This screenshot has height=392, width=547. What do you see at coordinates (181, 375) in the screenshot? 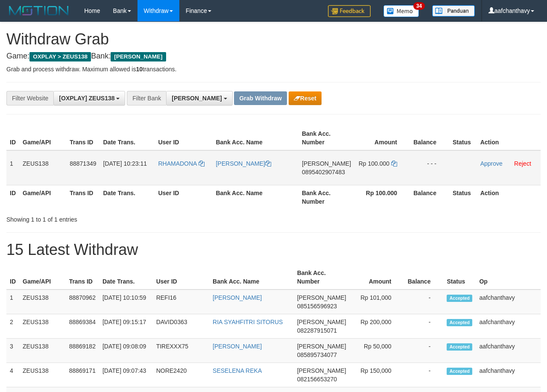
I see `td: NORE2420` at bounding box center [181, 375].